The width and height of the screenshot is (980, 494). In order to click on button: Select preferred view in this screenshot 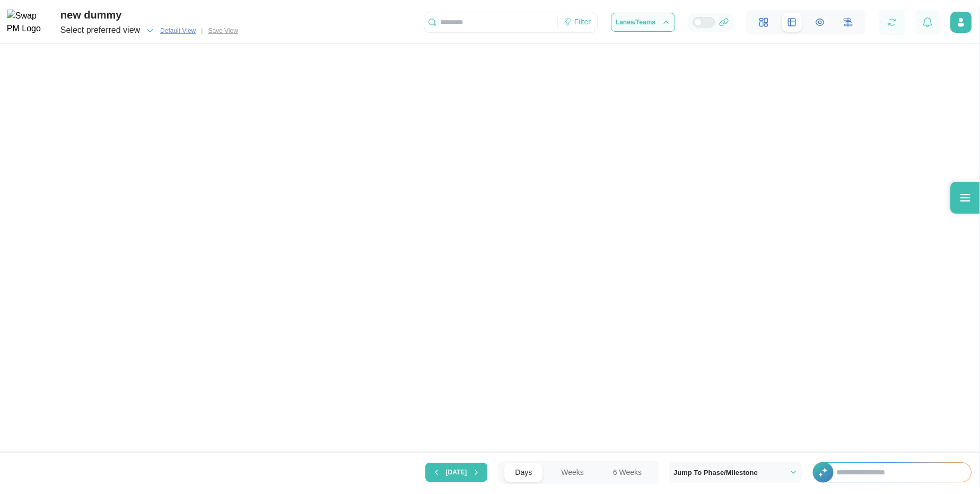, I will do `click(108, 31)`.